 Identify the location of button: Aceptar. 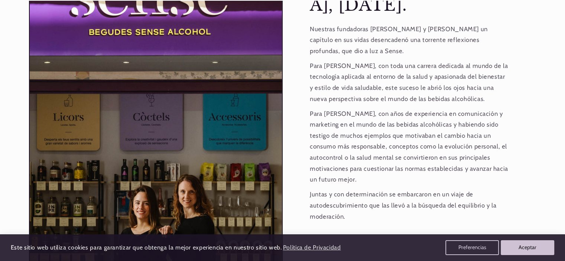
(528, 248).